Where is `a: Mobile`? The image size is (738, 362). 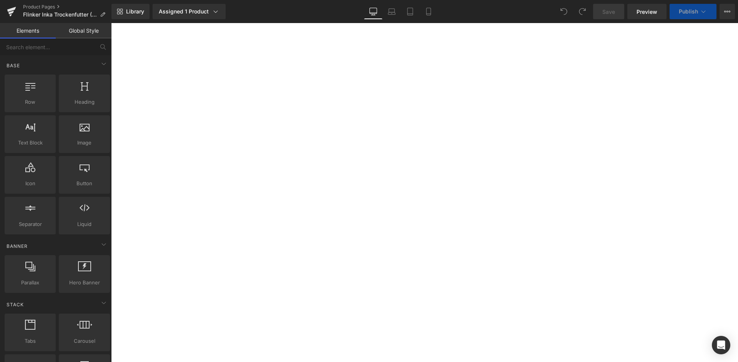 a: Mobile is located at coordinates (429, 12).